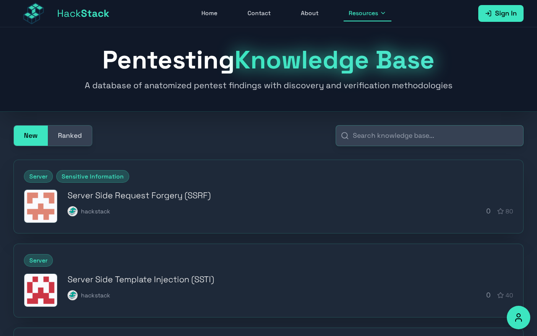 This screenshot has width=537, height=336. What do you see at coordinates (506, 13) in the screenshot?
I see `span: Sign In` at bounding box center [506, 13].